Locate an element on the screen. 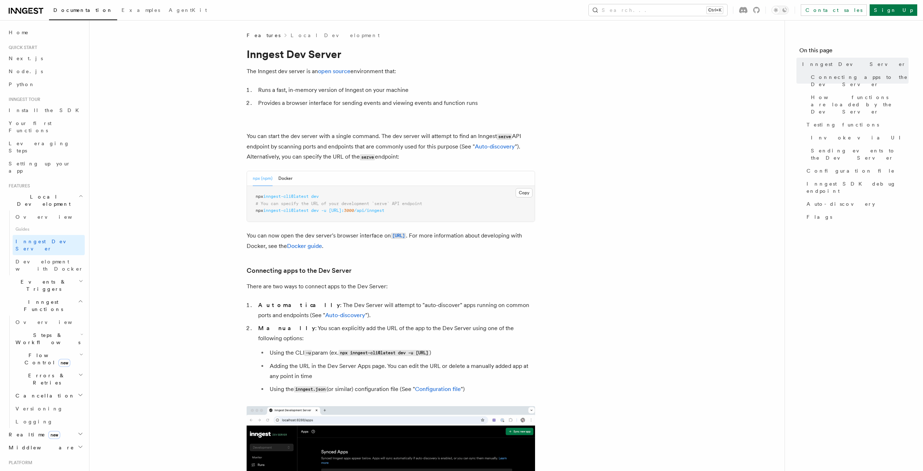 Image resolution: width=923 pixels, height=471 pixels. li: Provides a browser interface for sending events and viewing events and function runs is located at coordinates (395, 103).